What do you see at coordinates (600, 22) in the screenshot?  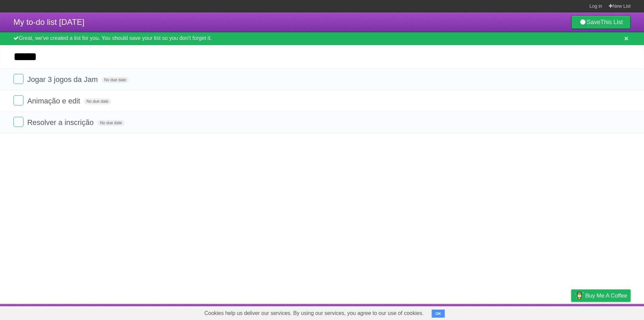 I see `a: SaveThis List` at bounding box center [600, 22].